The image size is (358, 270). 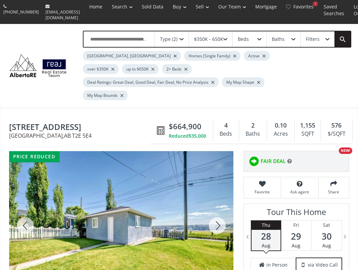 I want to click on div: over $350K, so click(x=101, y=69).